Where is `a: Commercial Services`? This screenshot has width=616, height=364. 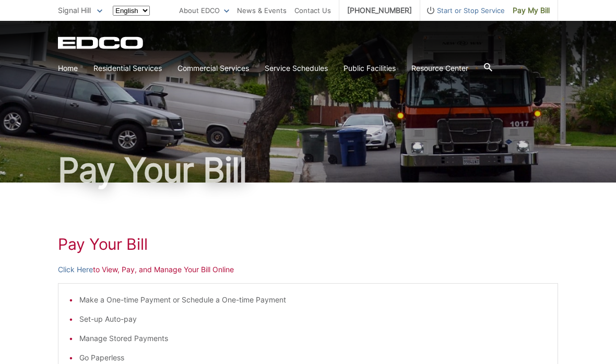 a: Commercial Services is located at coordinates (213, 68).